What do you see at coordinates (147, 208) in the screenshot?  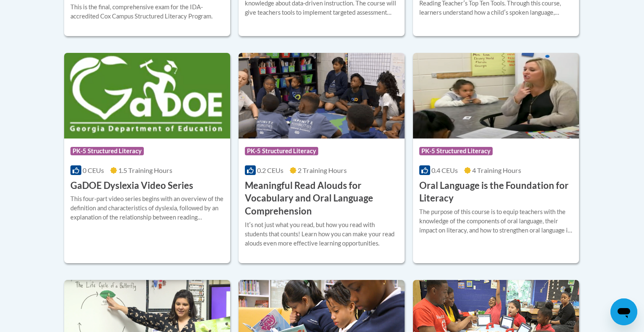 I see `div: This four-part video series begins with an overview of the definition and characteristics of dysl...` at bounding box center [147, 208].